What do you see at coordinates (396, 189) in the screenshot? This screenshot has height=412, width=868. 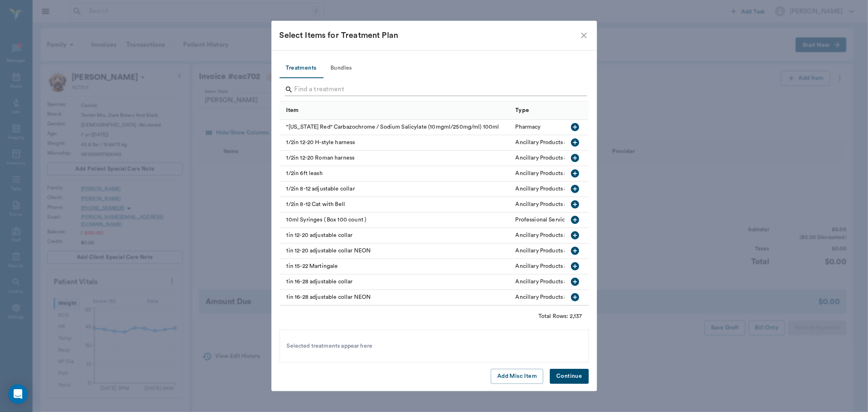 I see `div: 1/2in 8-12 adjustable collar` at bounding box center [396, 189].